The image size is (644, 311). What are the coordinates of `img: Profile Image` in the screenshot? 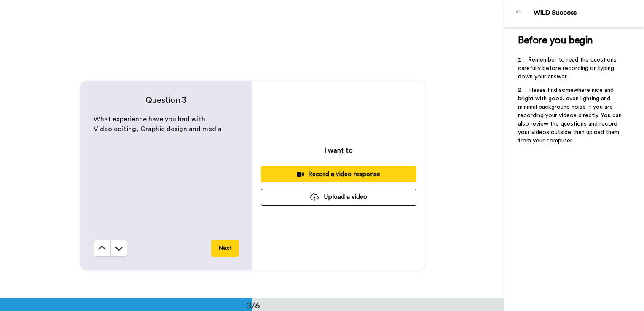 It's located at (519, 13).